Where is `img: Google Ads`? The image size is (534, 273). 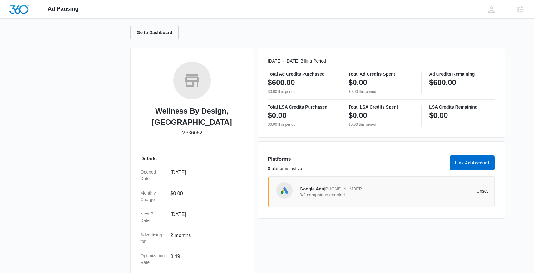 img: Google Ads is located at coordinates (284, 190).